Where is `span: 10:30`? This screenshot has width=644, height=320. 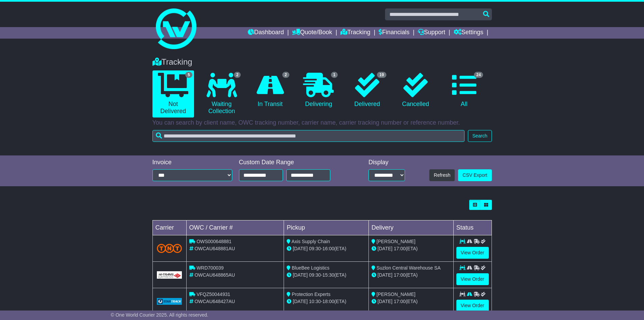
span: 10:30 is located at coordinates (315, 301).